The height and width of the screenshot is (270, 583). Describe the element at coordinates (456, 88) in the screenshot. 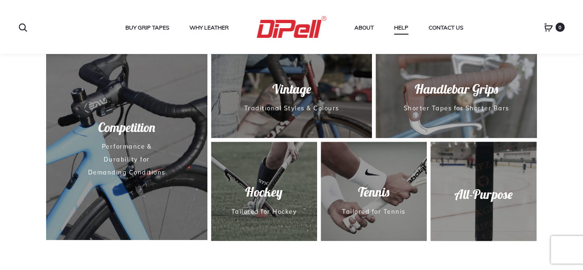

I see `a: Handlebar GripsShorter Tapes for Shorter Bars` at that location.